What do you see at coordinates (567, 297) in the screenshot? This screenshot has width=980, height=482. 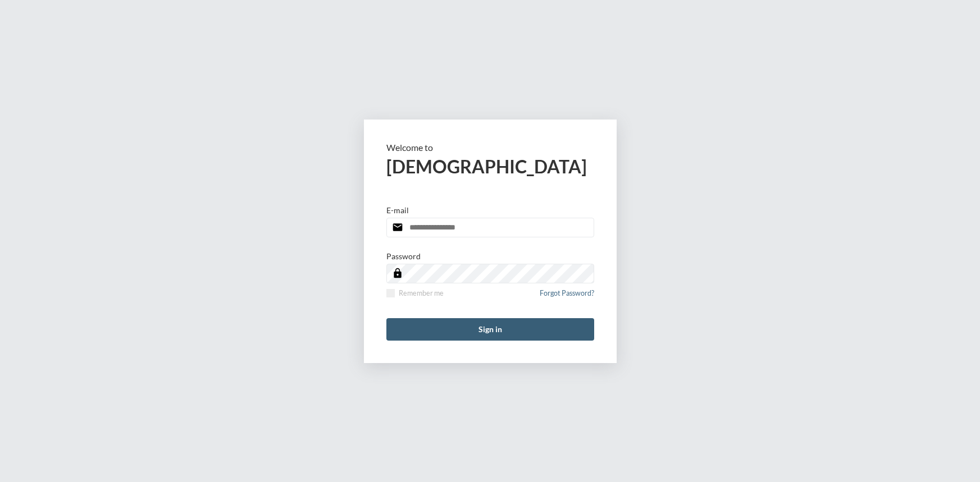 I see `a: Forgot Password?` at bounding box center [567, 297].